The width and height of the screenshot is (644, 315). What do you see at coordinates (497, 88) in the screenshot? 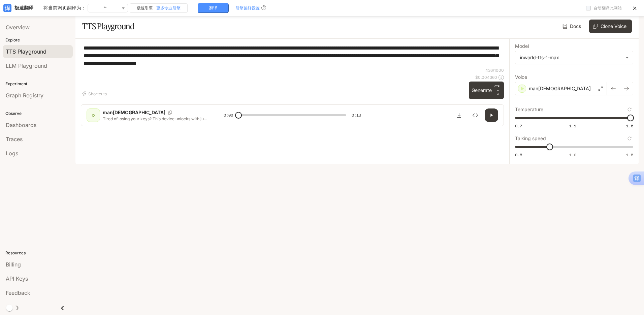
I see `p: CTRL +` at bounding box center [497, 88].